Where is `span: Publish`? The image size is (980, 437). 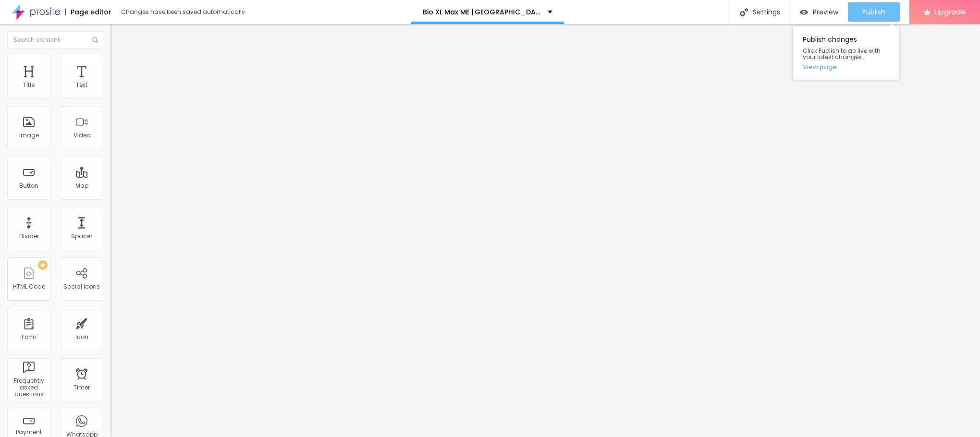 span: Publish is located at coordinates (874, 12).